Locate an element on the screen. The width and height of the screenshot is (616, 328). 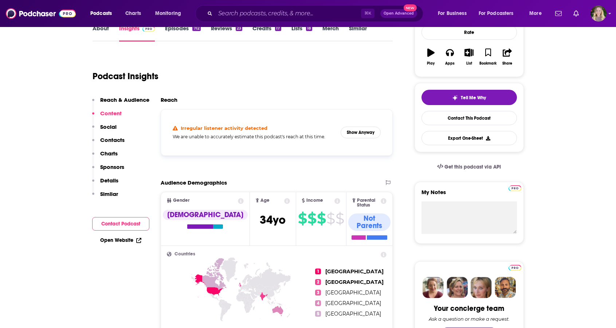
a: Open Website is located at coordinates (121, 240).